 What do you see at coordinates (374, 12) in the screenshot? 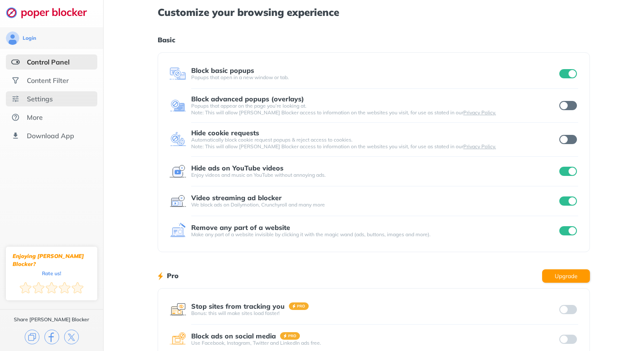
I see `h1: Customize your browsing experience` at bounding box center [374, 12].